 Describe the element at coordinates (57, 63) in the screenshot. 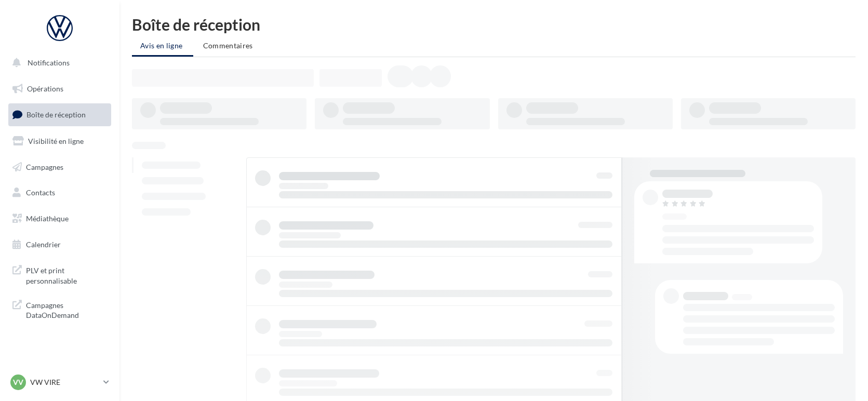

I see `button: Notifications` at that location.